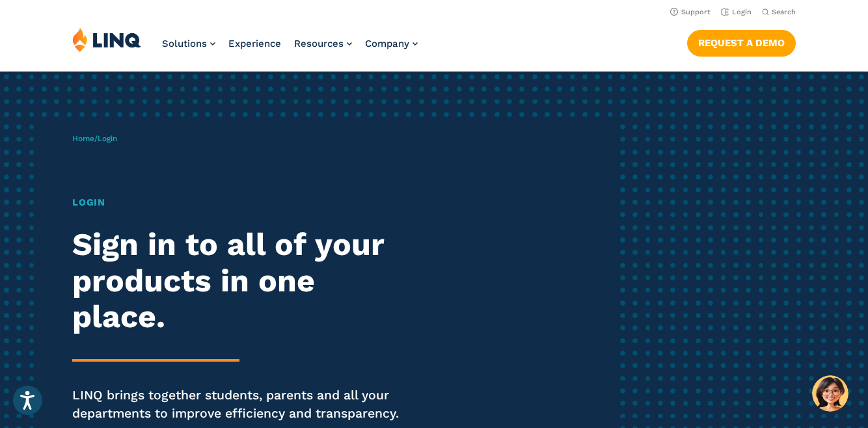  Describe the element at coordinates (742, 42) in the screenshot. I see `nav: Button Navigation` at that location.